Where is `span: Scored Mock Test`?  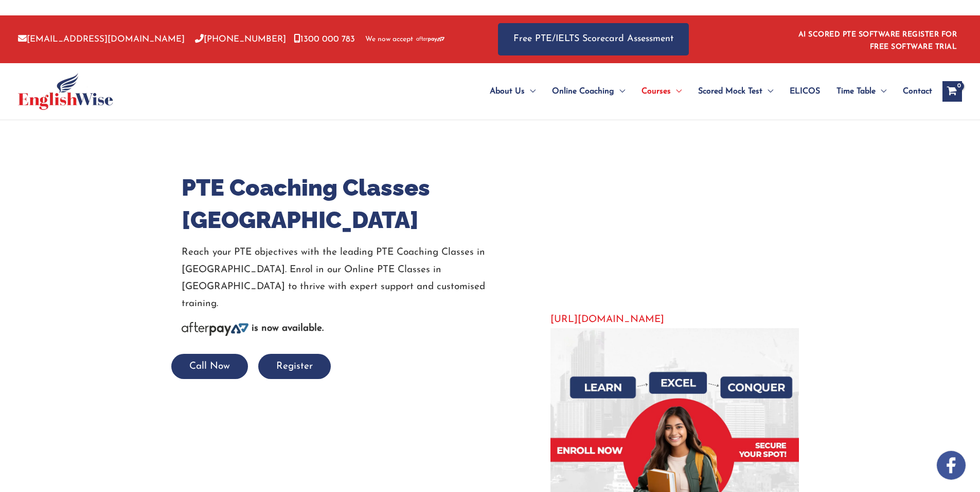
span: Scored Mock Test is located at coordinates (730, 91).